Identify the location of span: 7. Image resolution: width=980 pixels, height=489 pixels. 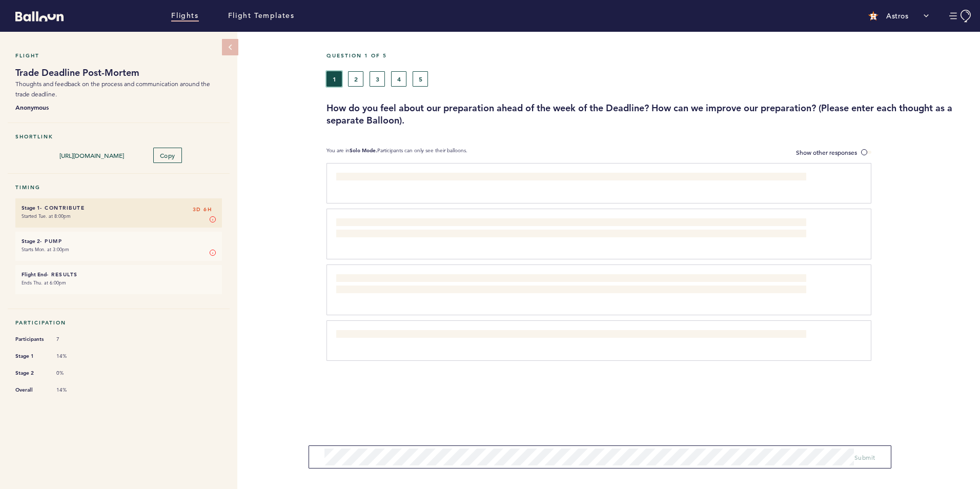
(72, 339).